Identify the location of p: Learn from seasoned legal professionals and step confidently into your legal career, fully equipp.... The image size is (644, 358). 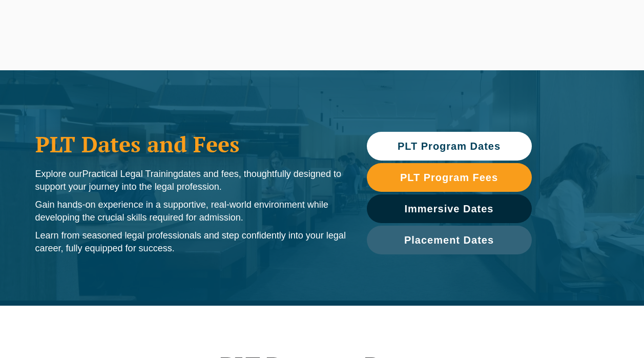
(191, 242).